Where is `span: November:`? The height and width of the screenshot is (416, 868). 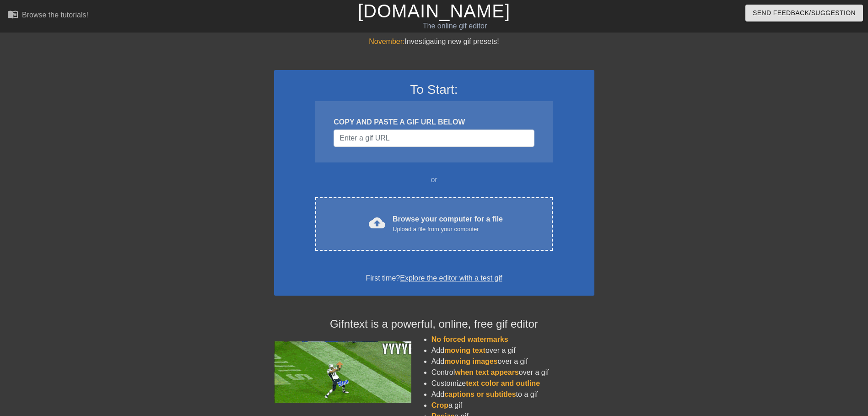 span: November: is located at coordinates (387, 41).